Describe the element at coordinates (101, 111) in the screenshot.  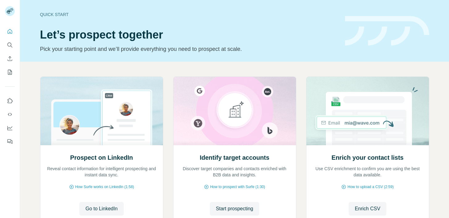
I see `img: Prospect on LinkedIn` at that location.